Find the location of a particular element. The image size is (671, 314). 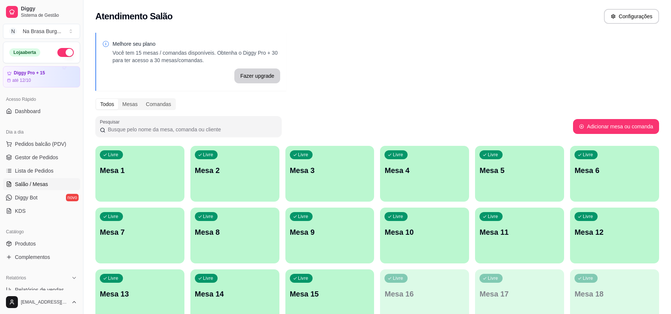

label: Pesquisar is located at coordinates (111, 122).